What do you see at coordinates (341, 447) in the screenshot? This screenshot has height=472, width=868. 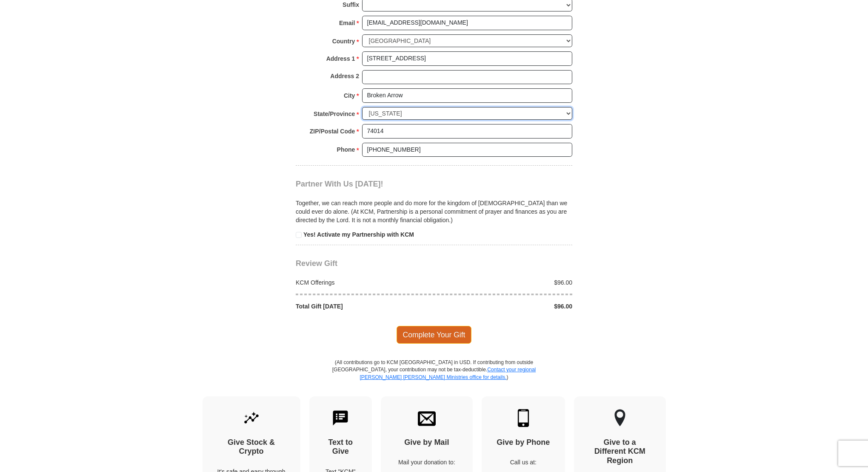 I see `h4: Text to Give` at bounding box center [341, 447].